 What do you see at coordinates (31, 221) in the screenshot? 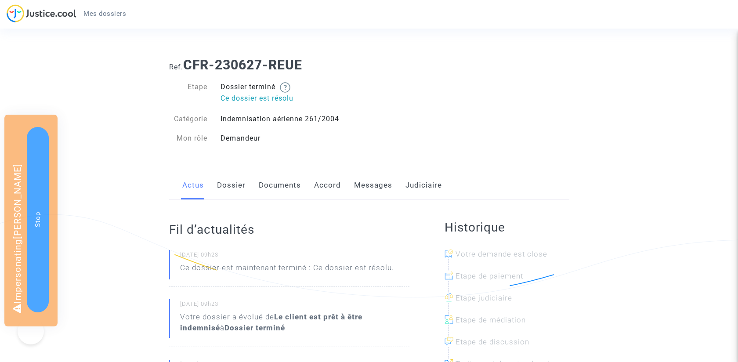
I see `div: Impersonating` at bounding box center [31, 221].